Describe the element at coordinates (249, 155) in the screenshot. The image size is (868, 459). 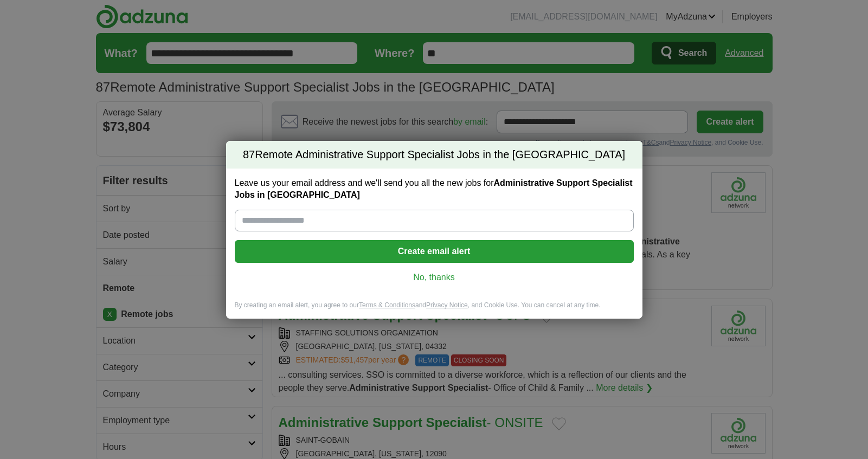
I see `span: 87` at that location.